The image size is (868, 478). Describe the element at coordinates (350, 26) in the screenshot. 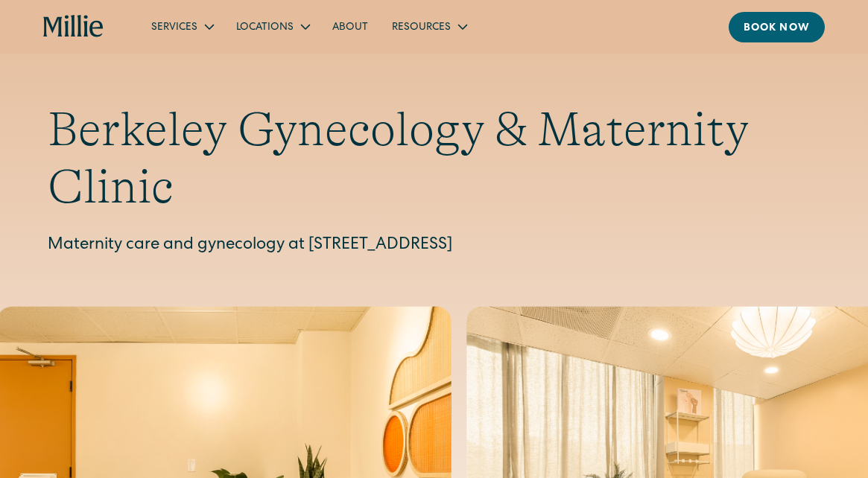

I see `a: About` at that location.